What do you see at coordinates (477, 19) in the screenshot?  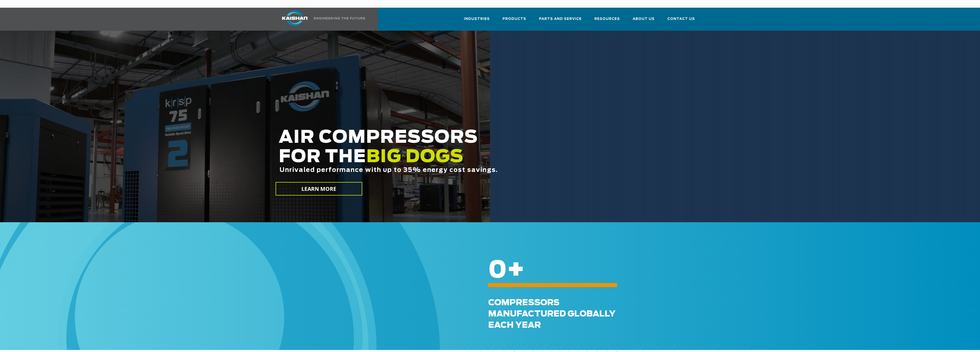 I see `span: Industries` at bounding box center [477, 19].